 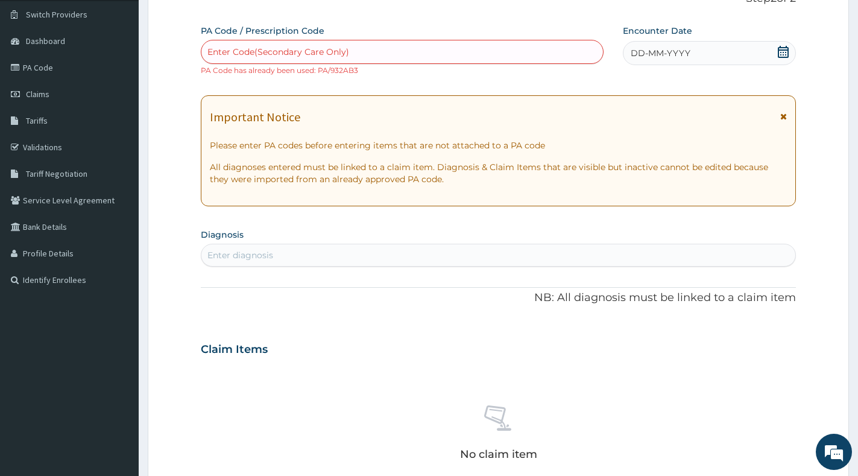 What do you see at coordinates (255, 117) in the screenshot?
I see `h1: Important Notice` at bounding box center [255, 117].